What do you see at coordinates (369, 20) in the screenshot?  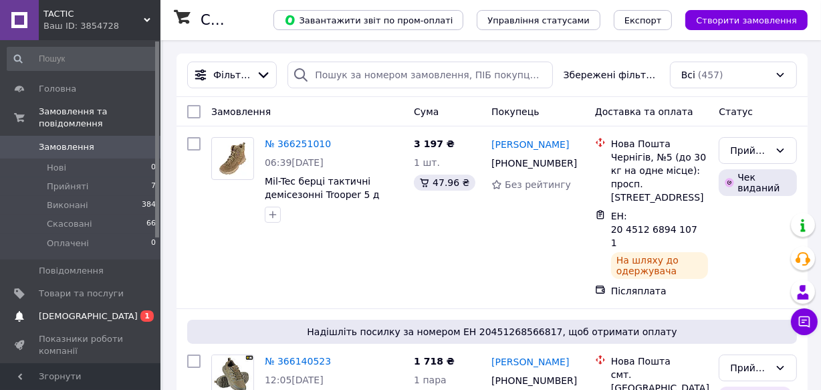 I see `button: Завантажити звіт по пром-оплаті` at bounding box center [369, 20].